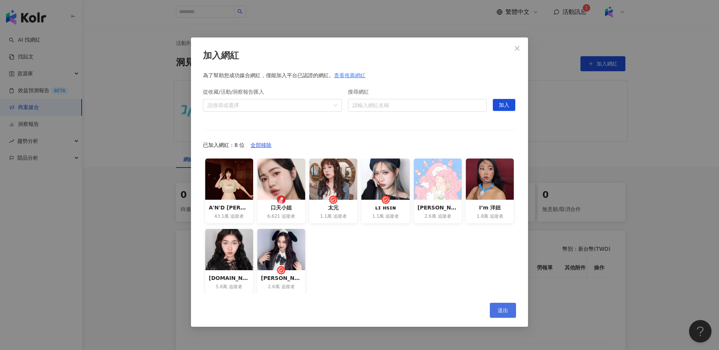 The width and height of the screenshot is (719, 350). Describe the element at coordinates (504, 105) in the screenshot. I see `button: 加入` at that location.